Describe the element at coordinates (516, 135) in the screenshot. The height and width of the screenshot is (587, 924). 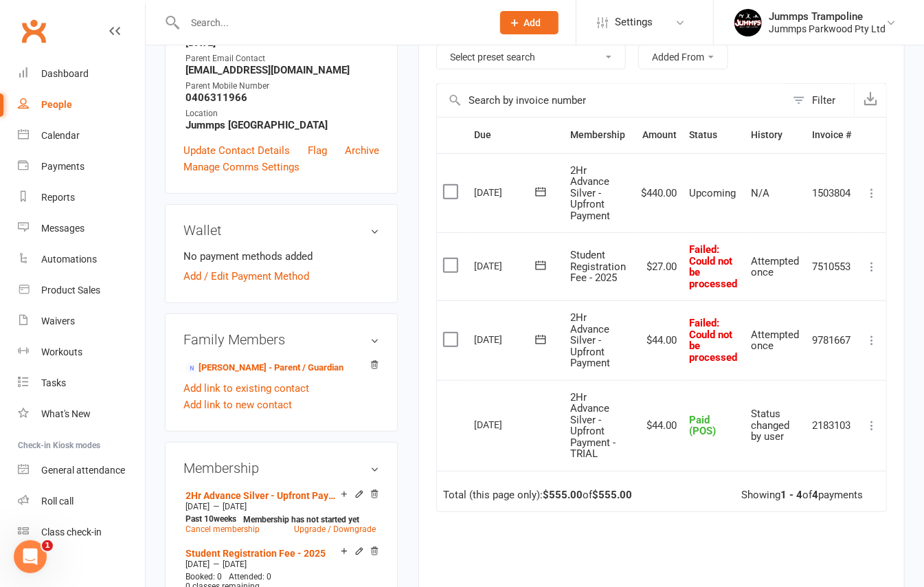
I see `th: Due` at that location.